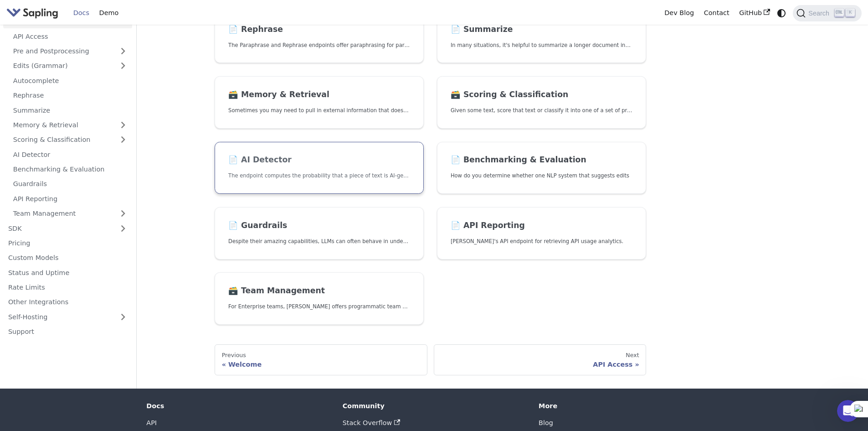 This screenshot has width=868, height=431. What do you see at coordinates (321, 355) in the screenshot?
I see `div: Previous` at bounding box center [321, 355].